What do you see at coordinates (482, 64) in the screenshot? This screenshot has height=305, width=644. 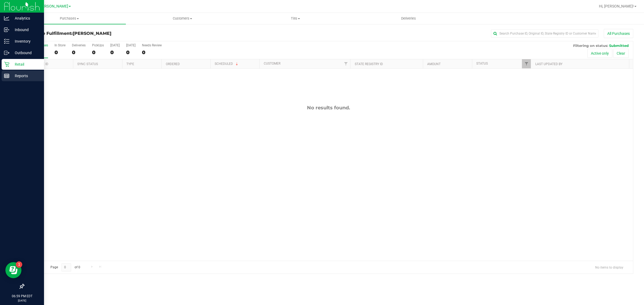 I see `a: Status` at bounding box center [482, 64].